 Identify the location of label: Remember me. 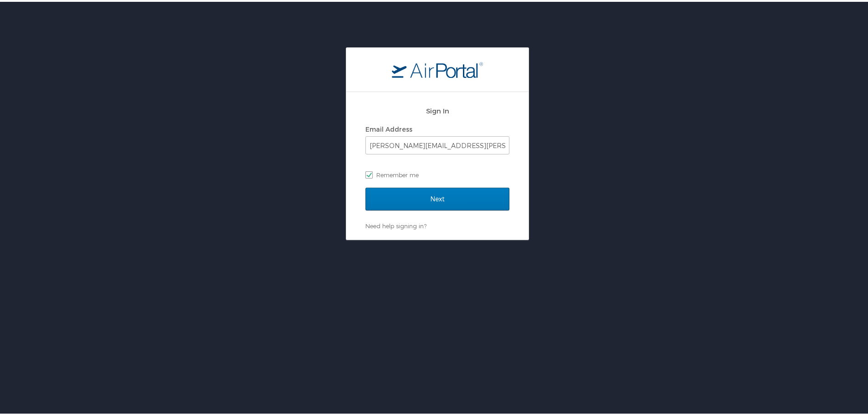
(438, 173).